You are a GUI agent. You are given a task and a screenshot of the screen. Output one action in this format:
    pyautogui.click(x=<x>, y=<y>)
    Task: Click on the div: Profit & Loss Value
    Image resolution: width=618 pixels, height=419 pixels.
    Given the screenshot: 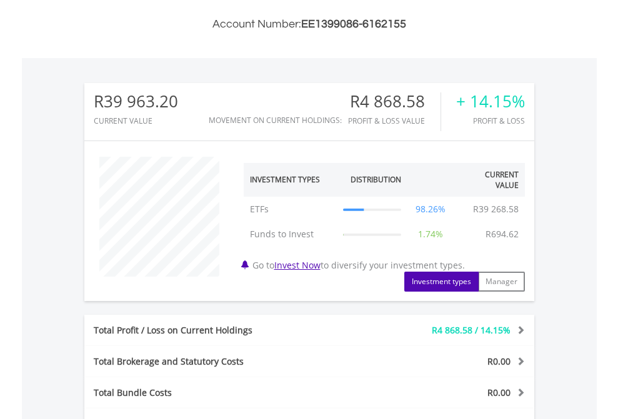 What is the action you would take?
    pyautogui.click(x=394, y=121)
    